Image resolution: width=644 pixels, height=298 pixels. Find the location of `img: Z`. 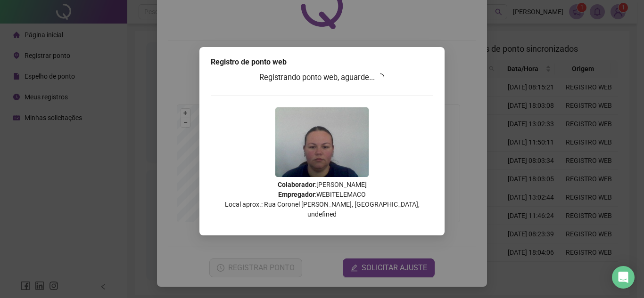

img: Z is located at coordinates (322, 142).